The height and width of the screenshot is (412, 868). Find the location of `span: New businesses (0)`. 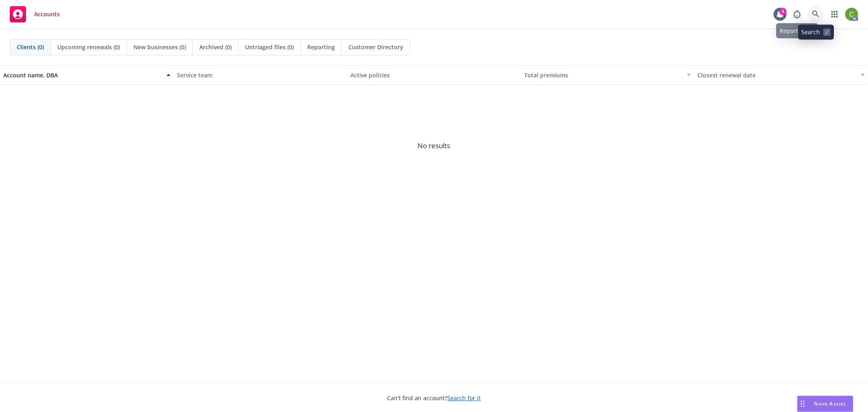

span: New businesses (0) is located at coordinates (159, 47).